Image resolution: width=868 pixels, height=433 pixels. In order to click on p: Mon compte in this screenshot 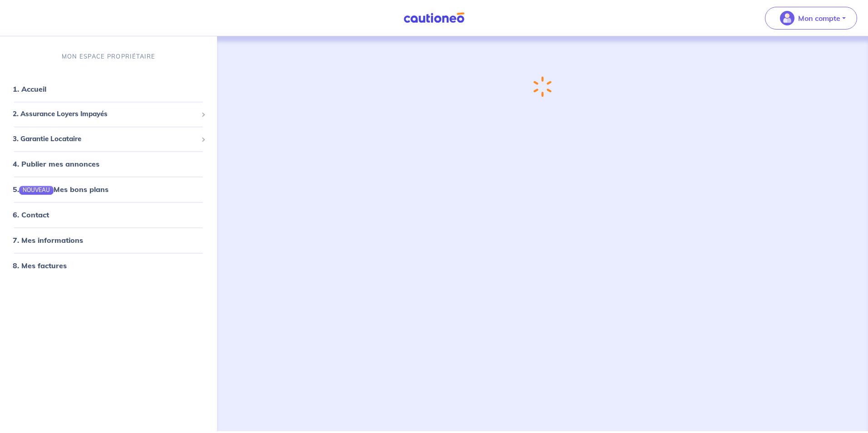, I will do `click(819, 18)`.